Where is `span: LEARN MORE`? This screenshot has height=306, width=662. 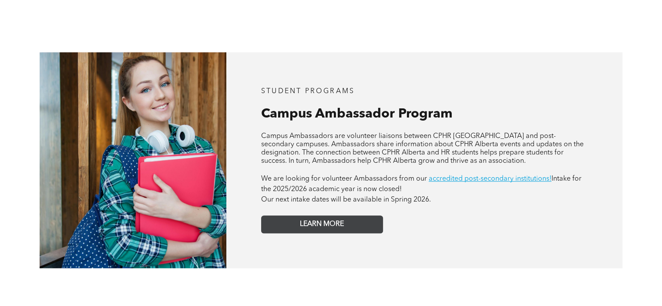 span: LEARN MORE is located at coordinates (321, 224).